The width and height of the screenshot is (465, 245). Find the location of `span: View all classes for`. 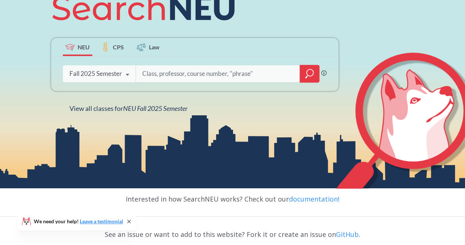

span: View all classes for is located at coordinates (128, 108).